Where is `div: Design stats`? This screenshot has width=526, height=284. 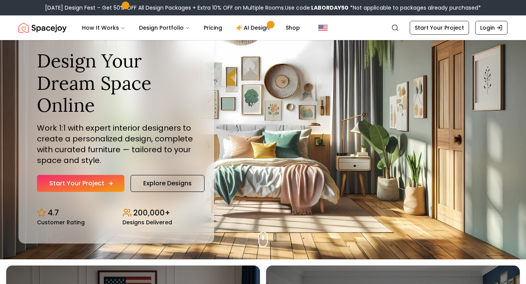
div: Design stats is located at coordinates (116, 213).